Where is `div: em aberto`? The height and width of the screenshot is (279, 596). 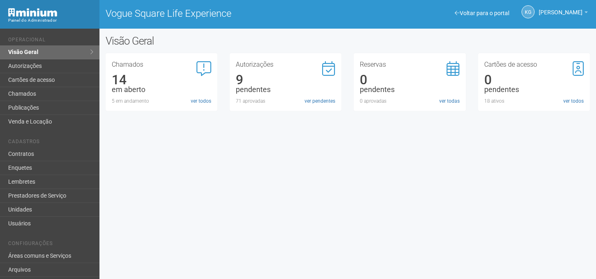
div: em aberto is located at coordinates (161, 90).